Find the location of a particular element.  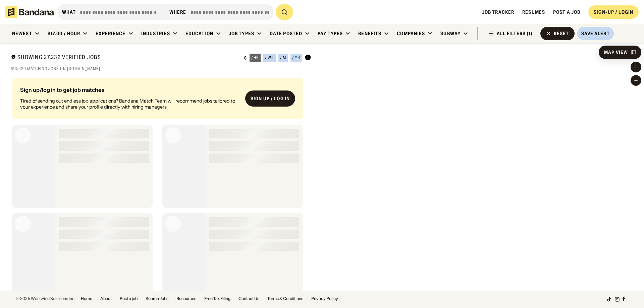

a: About is located at coordinates (106, 299).